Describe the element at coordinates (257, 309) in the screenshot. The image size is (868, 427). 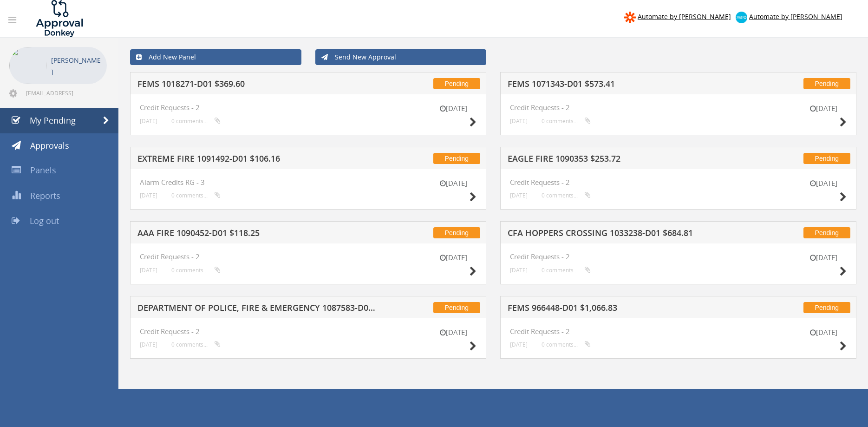
I see `h5: DEPARTMENT OF POLICE, FIRE & EMERGENCY 1087583-D01 $295.35` at that location.